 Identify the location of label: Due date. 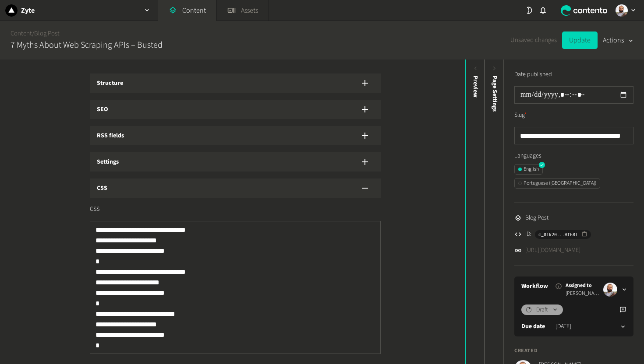
(533, 326).